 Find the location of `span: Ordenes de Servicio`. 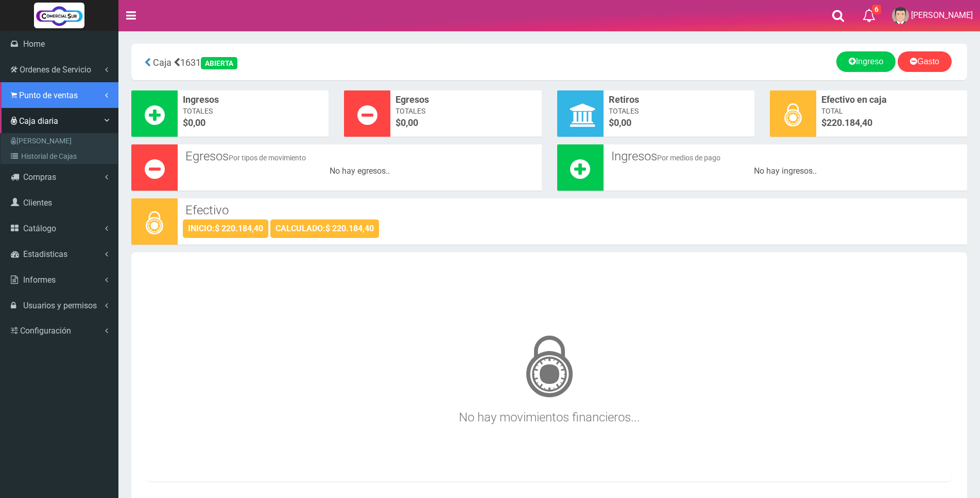

span: Ordenes de Servicio is located at coordinates (55, 69).